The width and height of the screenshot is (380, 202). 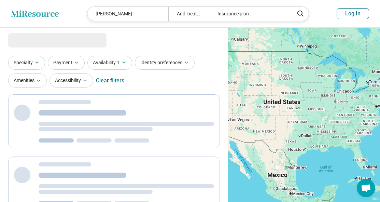 What do you see at coordinates (353, 14) in the screenshot?
I see `button: Log In` at bounding box center [353, 14].